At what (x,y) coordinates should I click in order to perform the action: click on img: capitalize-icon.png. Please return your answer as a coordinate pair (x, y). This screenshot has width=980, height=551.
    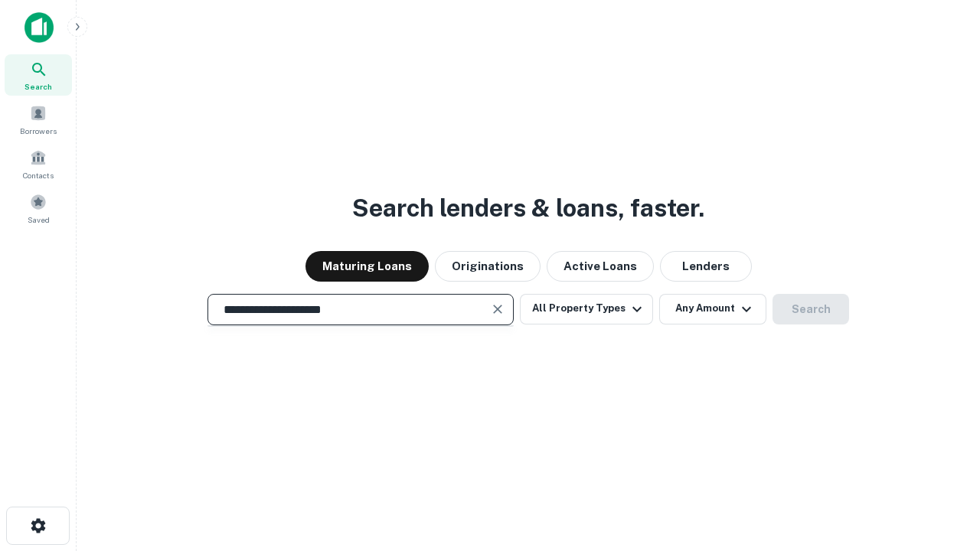
    Looking at the image, I should click on (39, 28).